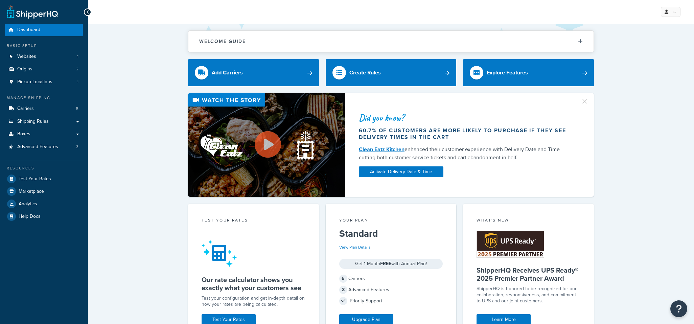  I want to click on div: What's New, so click(528, 221).